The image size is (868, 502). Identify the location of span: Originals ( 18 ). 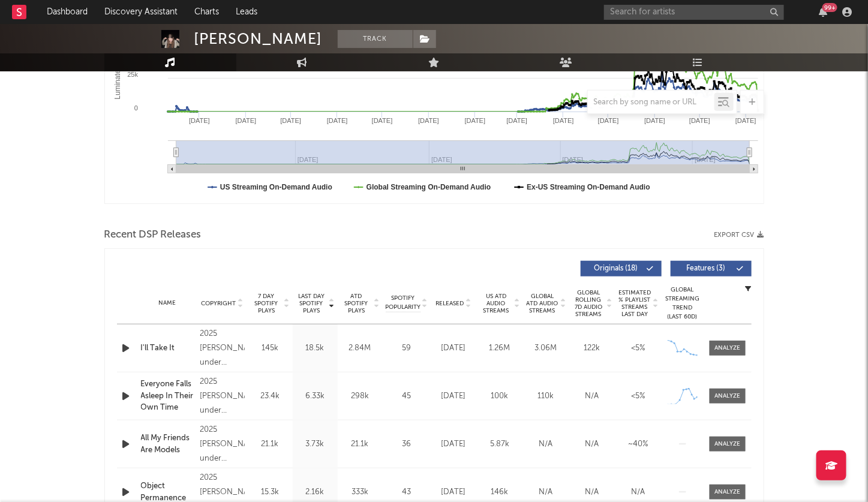
(616, 269).